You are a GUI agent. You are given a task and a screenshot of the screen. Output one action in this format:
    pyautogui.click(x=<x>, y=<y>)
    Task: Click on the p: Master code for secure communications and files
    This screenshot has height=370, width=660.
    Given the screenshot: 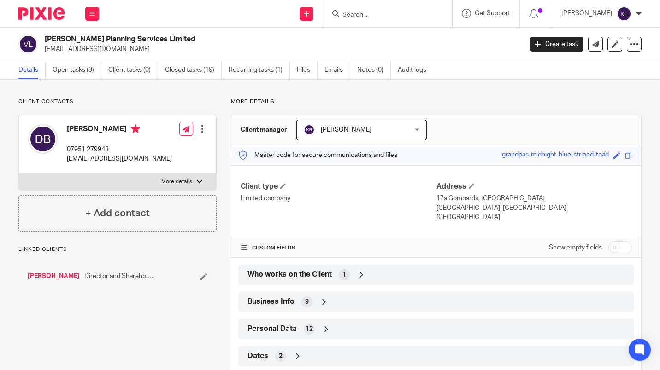 What is the action you would take?
    pyautogui.click(x=317, y=155)
    